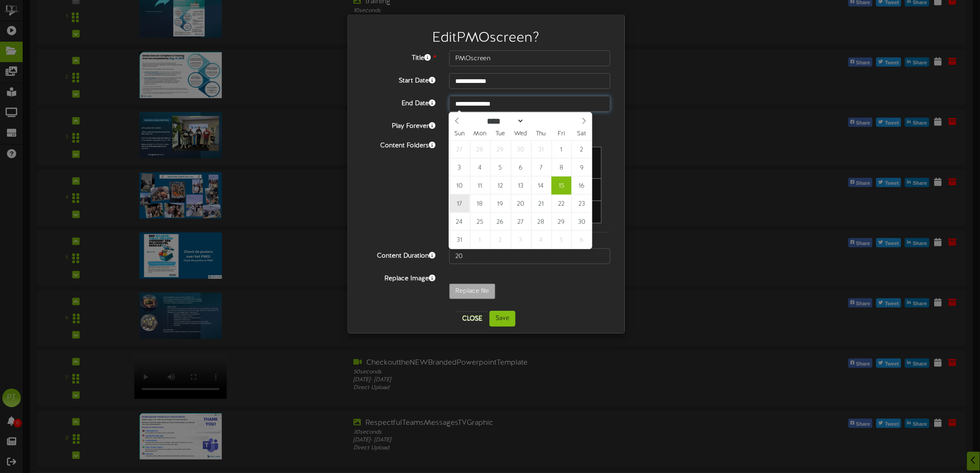 The width and height of the screenshot is (980, 473). What do you see at coordinates (561, 134) in the screenshot?
I see `span: Fri` at bounding box center [561, 134].